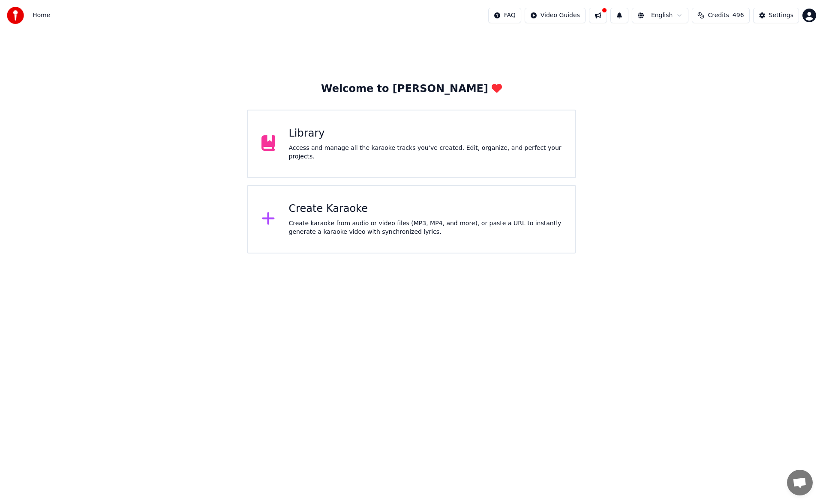 This screenshot has height=504, width=823. I want to click on button: FAQ, so click(504, 15).